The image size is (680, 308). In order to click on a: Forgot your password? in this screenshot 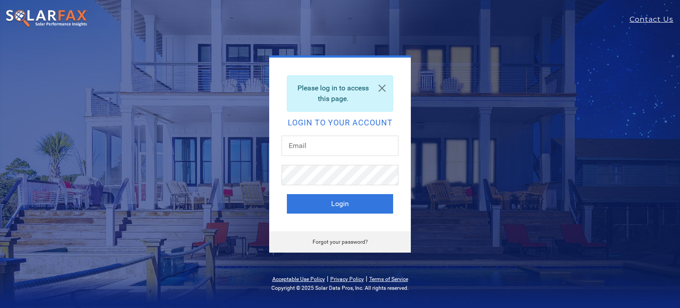, I will do `click(340, 242)`.